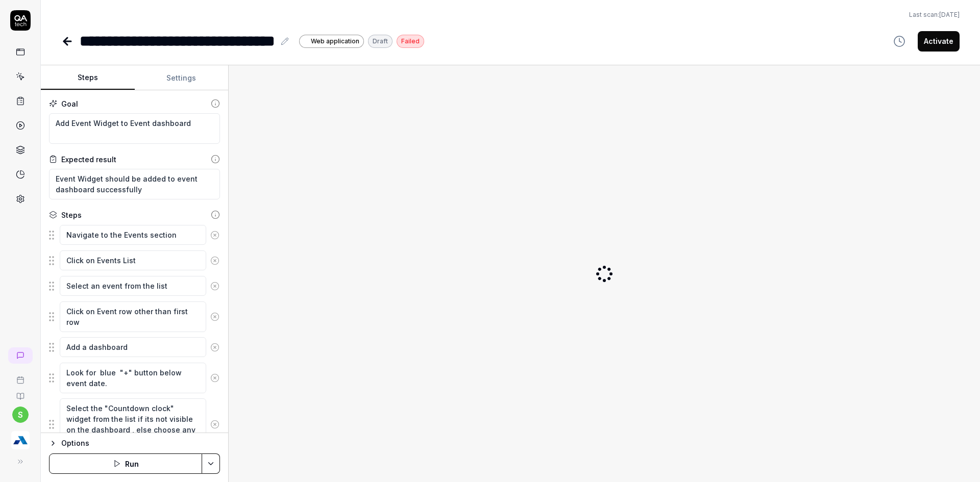  Describe the element at coordinates (20, 356) in the screenshot. I see `a: New conversation` at that location.